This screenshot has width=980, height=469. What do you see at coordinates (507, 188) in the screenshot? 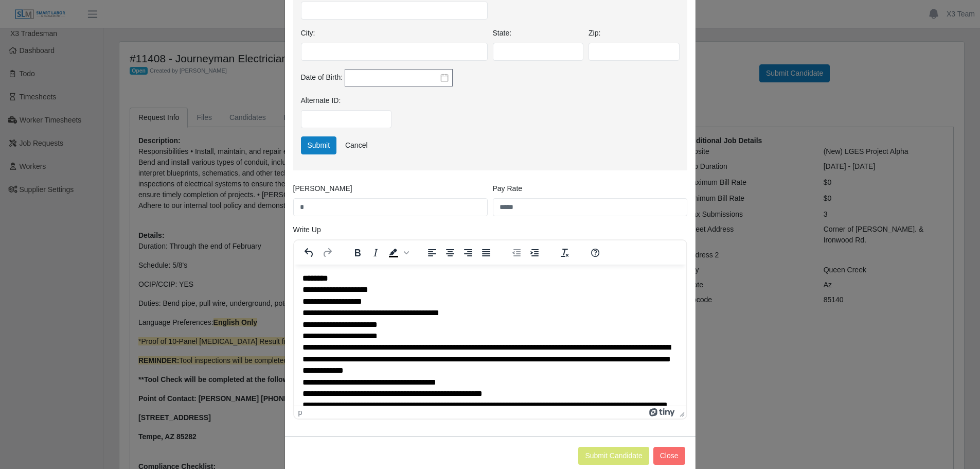
I see `label: Pay Rate` at bounding box center [507, 188].